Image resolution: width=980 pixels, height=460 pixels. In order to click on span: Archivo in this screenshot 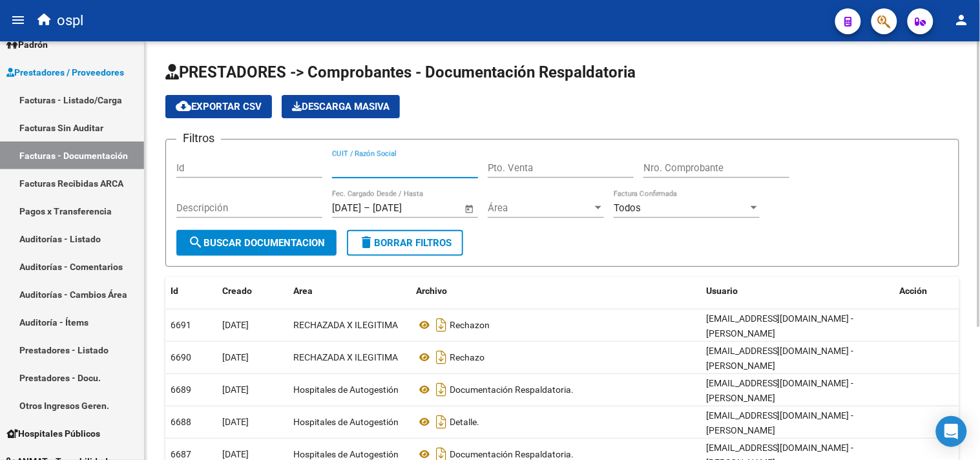, I will do `click(431, 291)`.